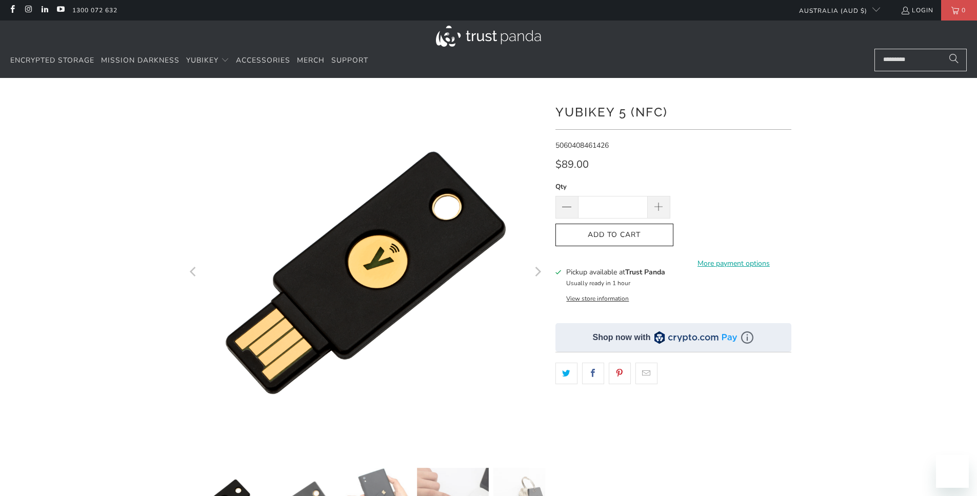  Describe the element at coordinates (598, 299) in the screenshot. I see `button: View store information` at that location.